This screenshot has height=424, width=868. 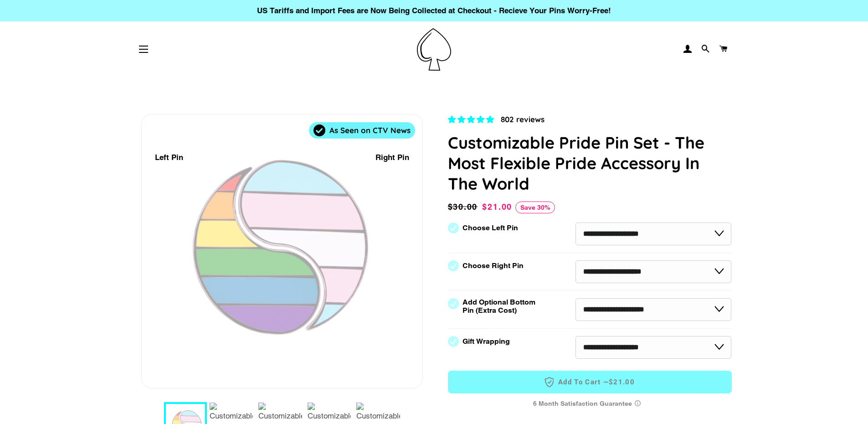 What do you see at coordinates (464, 207) in the screenshot?
I see `span: $30.00` at bounding box center [464, 207].